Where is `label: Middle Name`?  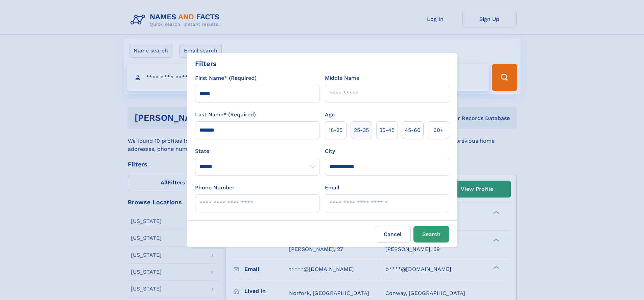 label: Middle Name is located at coordinates (342, 78).